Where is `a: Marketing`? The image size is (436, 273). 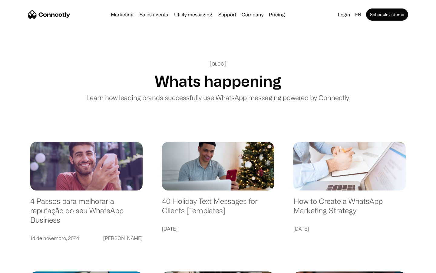
a: Marketing is located at coordinates (122, 15).